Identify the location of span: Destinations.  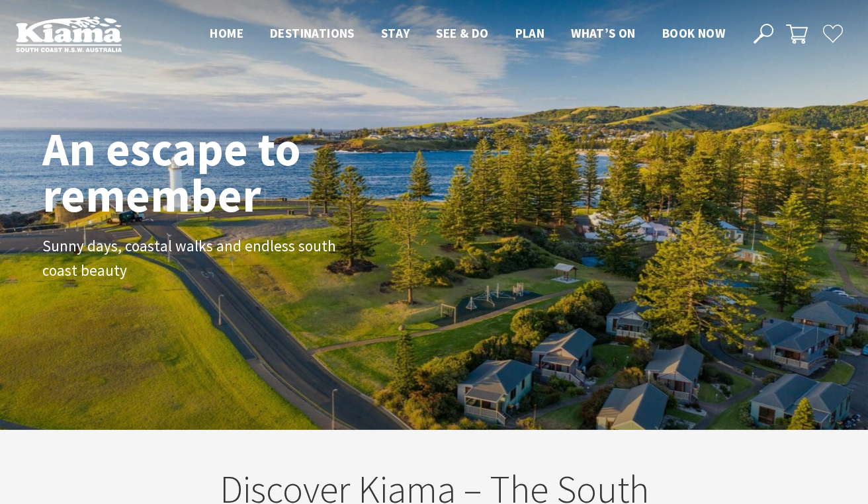
(313, 33).